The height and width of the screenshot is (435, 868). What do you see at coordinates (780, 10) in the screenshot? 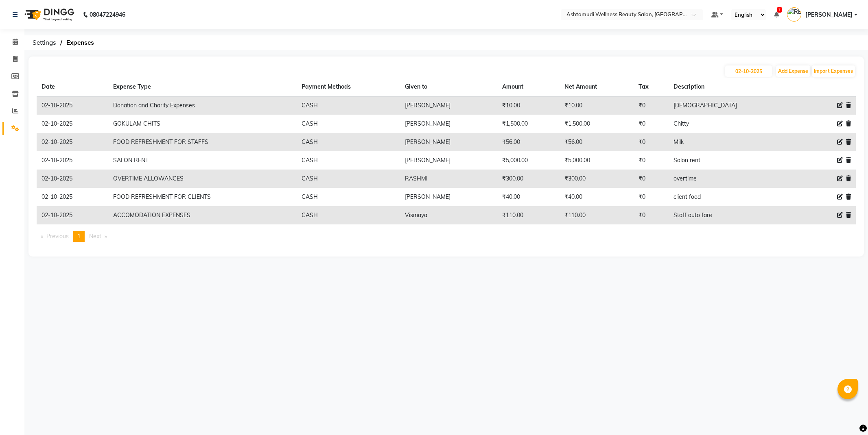
I see `span: 7` at bounding box center [780, 10].